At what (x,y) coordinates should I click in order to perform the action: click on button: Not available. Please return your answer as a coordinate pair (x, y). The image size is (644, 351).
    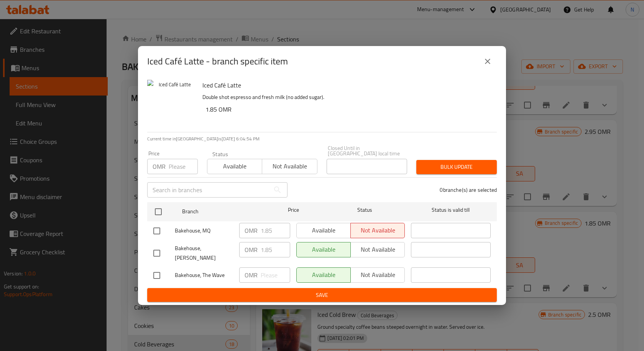
    Looking at the image, I should click on (289, 167).